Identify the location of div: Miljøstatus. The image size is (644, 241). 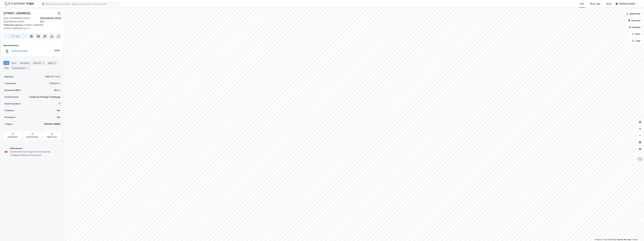
(52, 137).